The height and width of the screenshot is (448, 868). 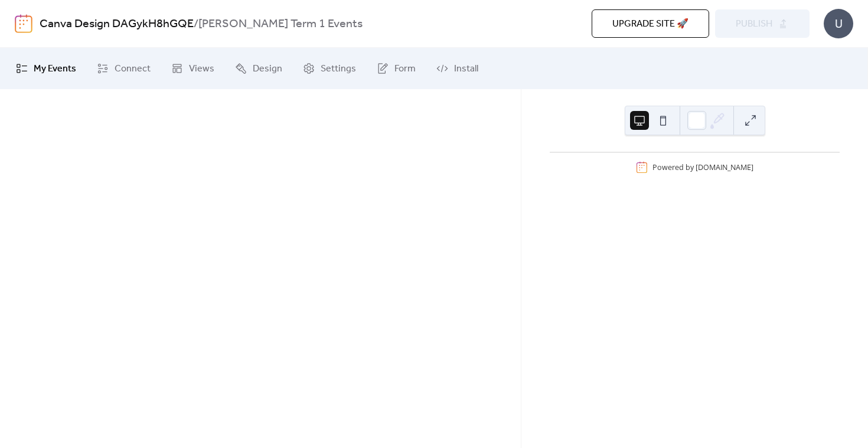 I want to click on a: Form, so click(x=397, y=69).